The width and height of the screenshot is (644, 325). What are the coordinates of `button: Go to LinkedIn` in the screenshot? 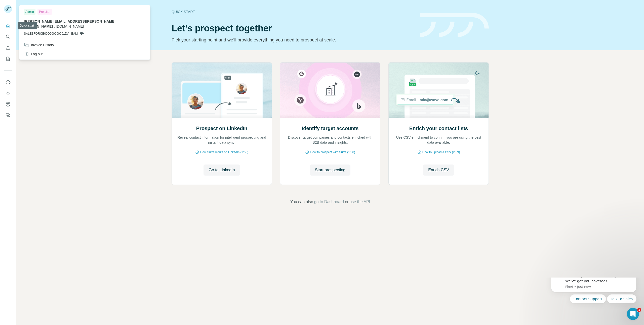 It's located at (222, 170).